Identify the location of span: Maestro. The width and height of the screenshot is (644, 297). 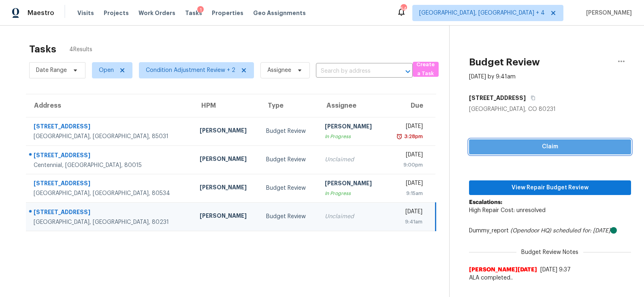
(41, 13).